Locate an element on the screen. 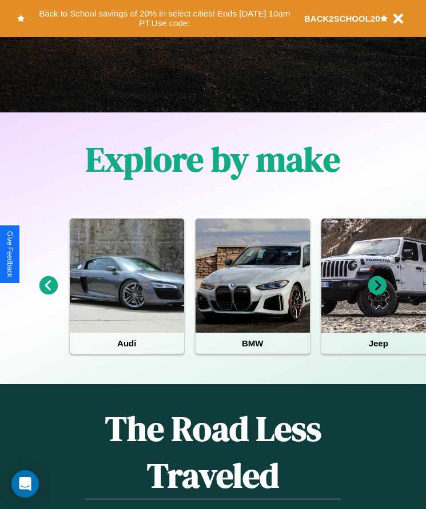 The height and width of the screenshot is (509, 426). div: Open Intercom Messenger is located at coordinates (25, 484).